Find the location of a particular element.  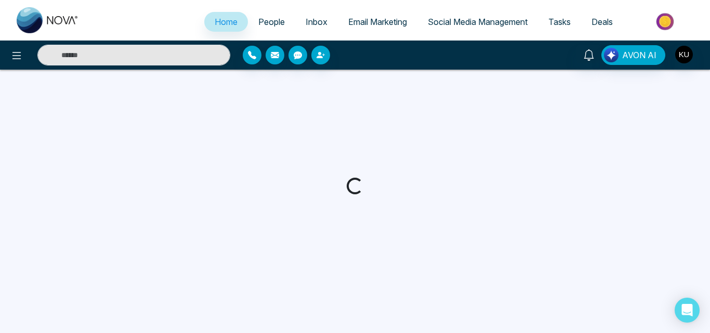

img: Lead Flow is located at coordinates (611, 55).